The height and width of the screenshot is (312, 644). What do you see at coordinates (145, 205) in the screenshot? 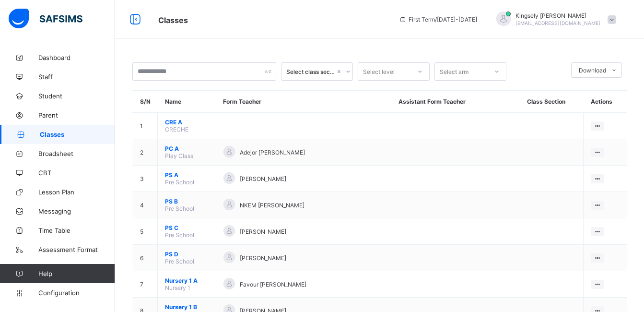
I see `td: 4` at bounding box center [145, 205].